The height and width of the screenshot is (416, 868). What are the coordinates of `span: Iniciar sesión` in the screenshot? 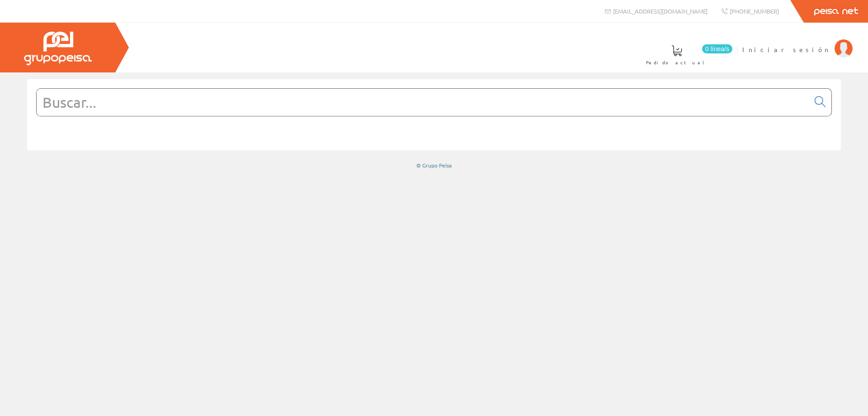 It's located at (786, 49).